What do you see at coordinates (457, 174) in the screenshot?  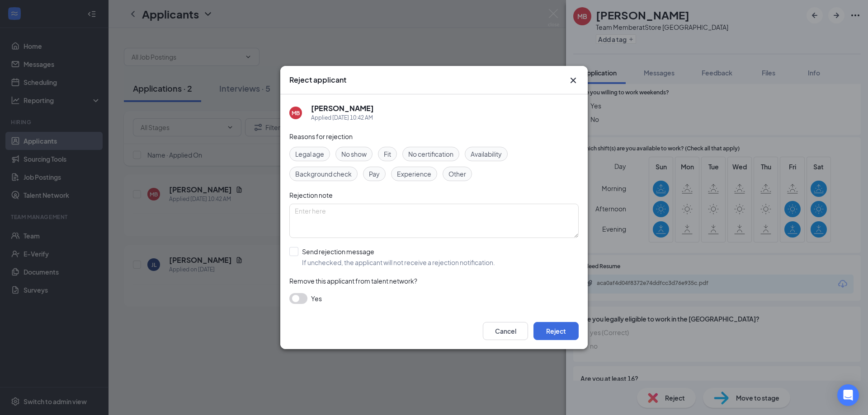 I see `span: Other` at bounding box center [457, 174].